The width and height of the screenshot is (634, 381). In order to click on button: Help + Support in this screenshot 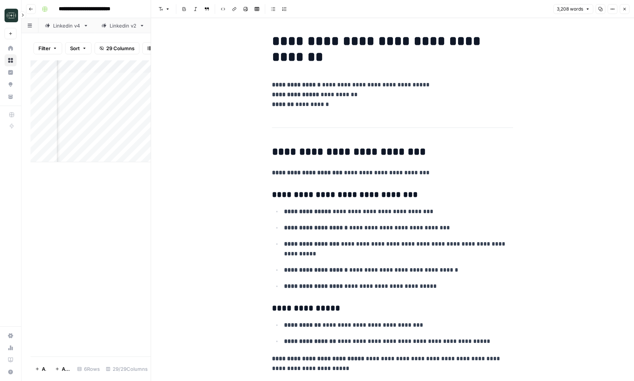, I will do `click(11, 372)`.